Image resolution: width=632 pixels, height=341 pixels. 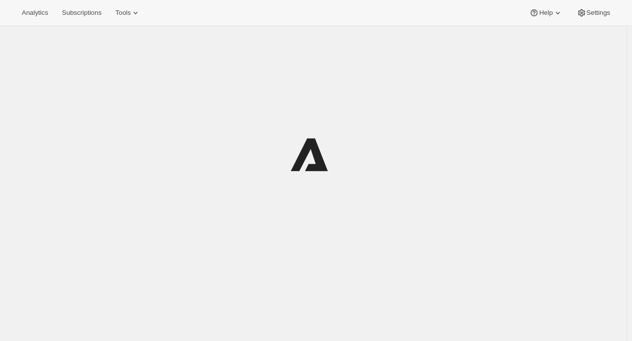 I want to click on span: Analytics, so click(x=35, y=13).